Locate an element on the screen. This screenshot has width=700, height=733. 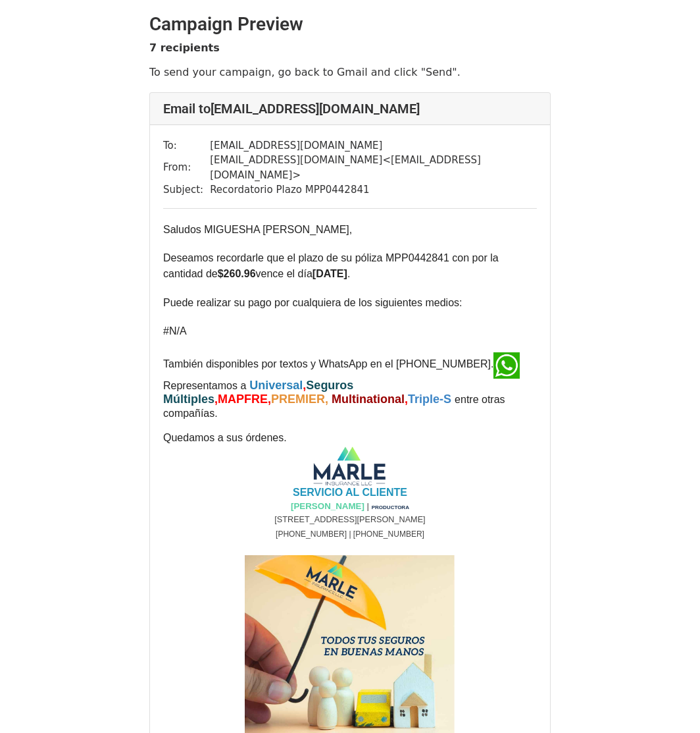
td: Subject: is located at coordinates (186, 189).